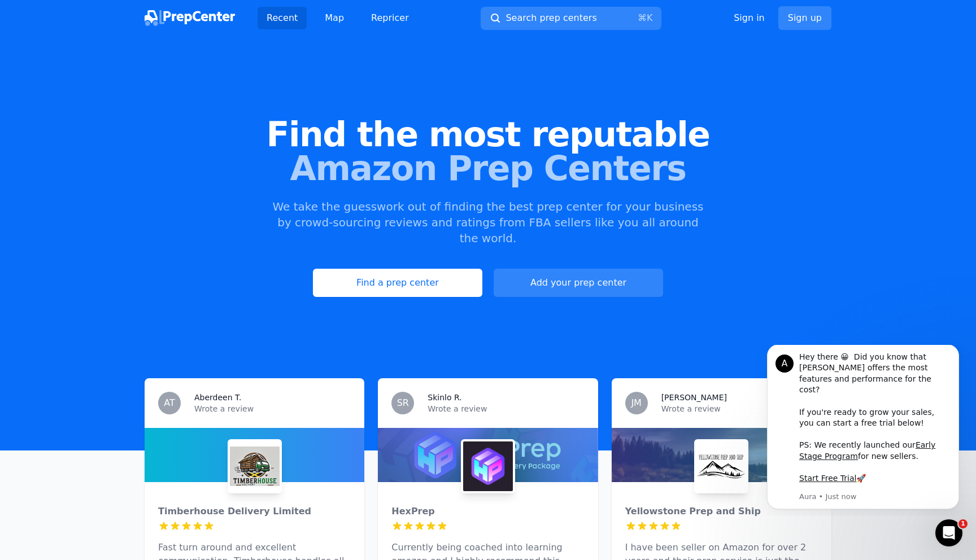 Image resolution: width=976 pixels, height=560 pixels. Describe the element at coordinates (217, 398) in the screenshot. I see `h3: Aberdeen T.` at that location.